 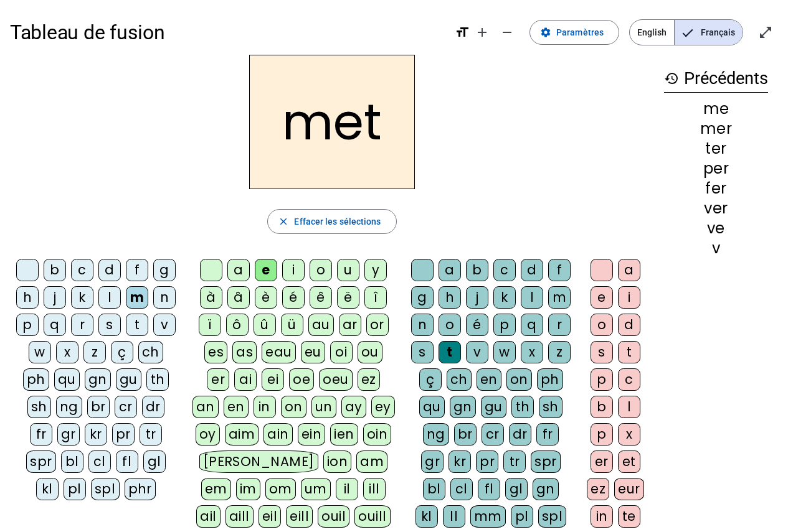 What do you see at coordinates (629, 516) in the screenshot?
I see `div: te` at bounding box center [629, 516].